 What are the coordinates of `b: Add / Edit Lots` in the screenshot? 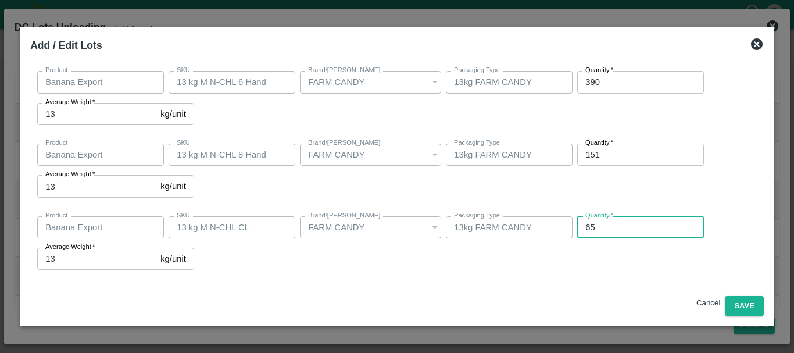 It's located at (66, 45).